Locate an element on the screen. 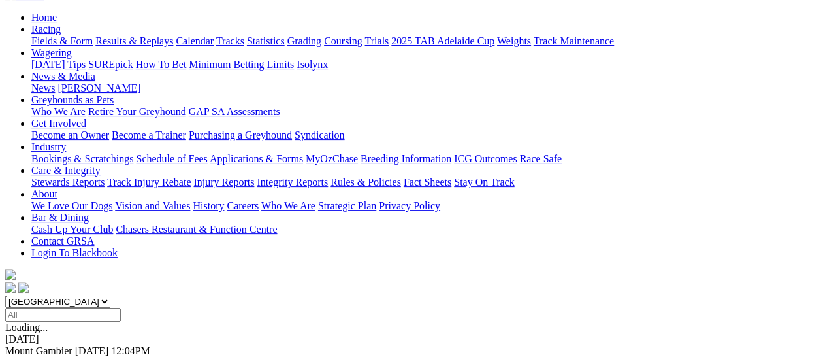  a: Weights is located at coordinates (514, 41).